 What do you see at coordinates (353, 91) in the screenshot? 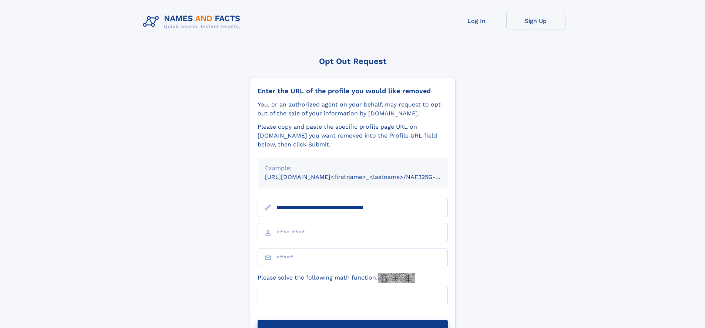
I see `div: Enter the URL of the profile you would like removed` at bounding box center [353, 91].